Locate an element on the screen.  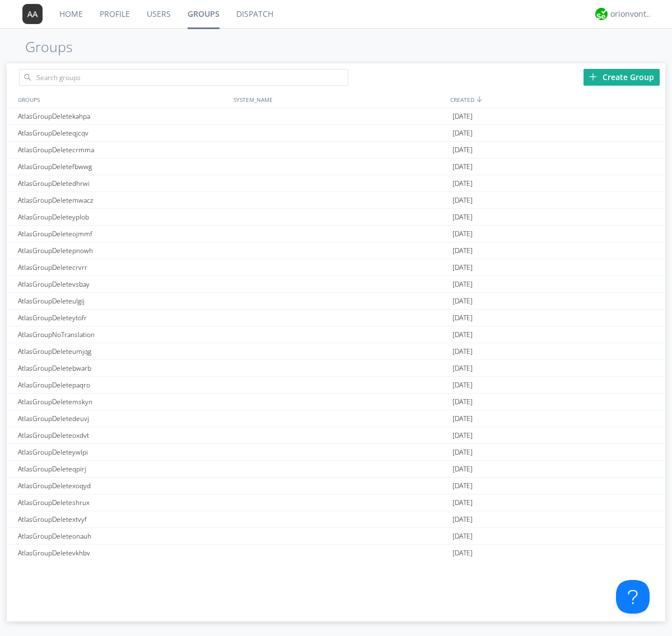
div: AtlasGroupDeletefbwwg is located at coordinates (123, 166).